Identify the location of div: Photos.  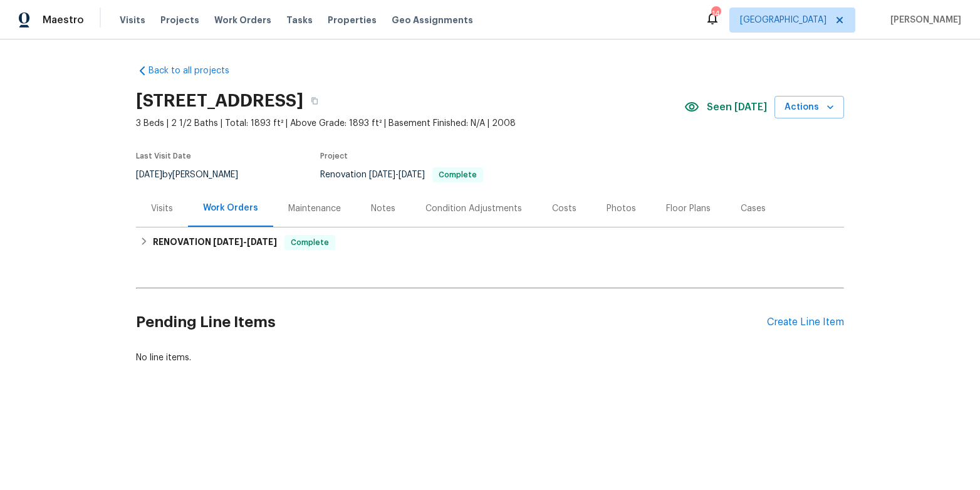
(621, 208).